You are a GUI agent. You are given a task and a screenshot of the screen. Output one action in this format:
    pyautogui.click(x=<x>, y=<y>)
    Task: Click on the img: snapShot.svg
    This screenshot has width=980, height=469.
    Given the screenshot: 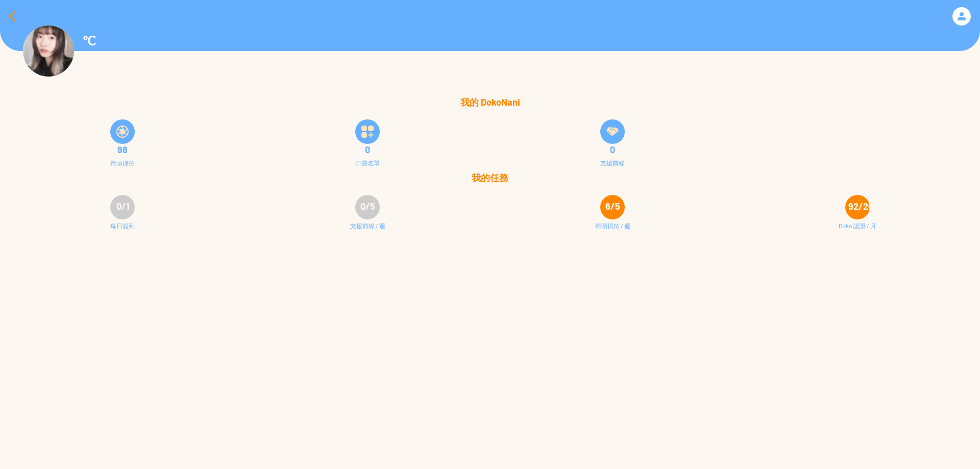 What is the action you would take?
    pyautogui.click(x=123, y=132)
    